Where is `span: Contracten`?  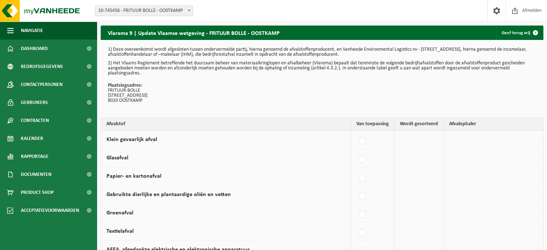 span: Contracten is located at coordinates (35, 121).